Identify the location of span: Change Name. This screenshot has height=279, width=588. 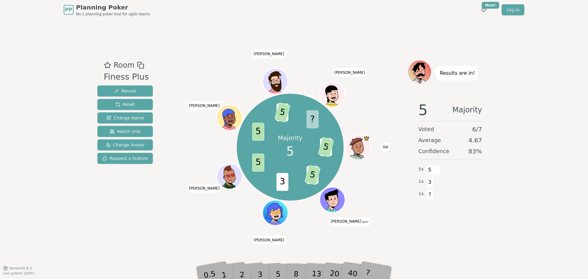
(125, 118).